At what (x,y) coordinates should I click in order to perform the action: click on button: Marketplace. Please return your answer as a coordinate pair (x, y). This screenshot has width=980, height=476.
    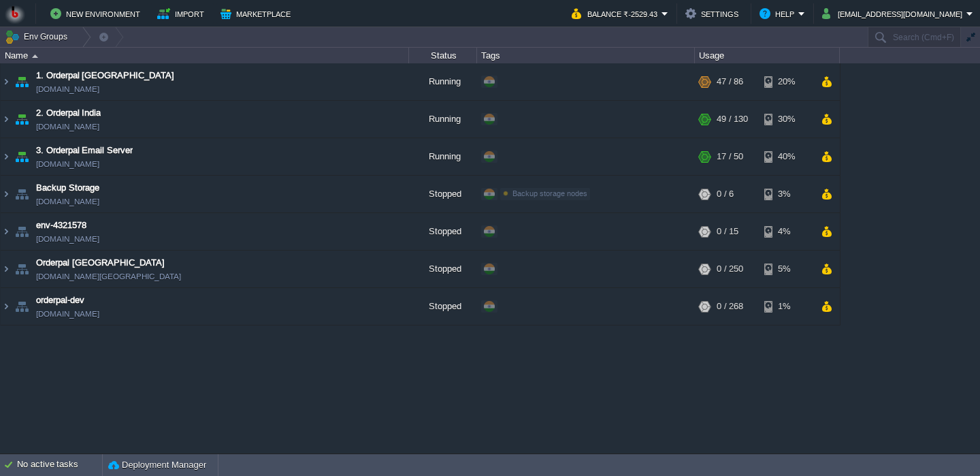
    Looking at the image, I should click on (257, 14).